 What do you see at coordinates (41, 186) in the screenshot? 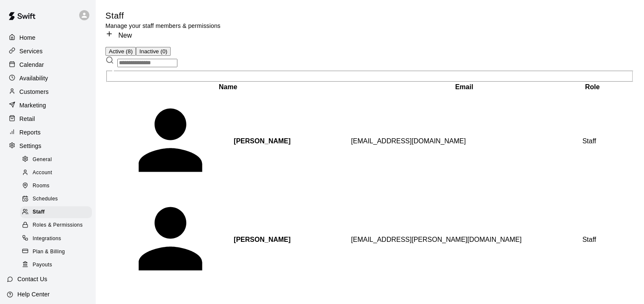
I see `span: Rooms` at bounding box center [41, 186].